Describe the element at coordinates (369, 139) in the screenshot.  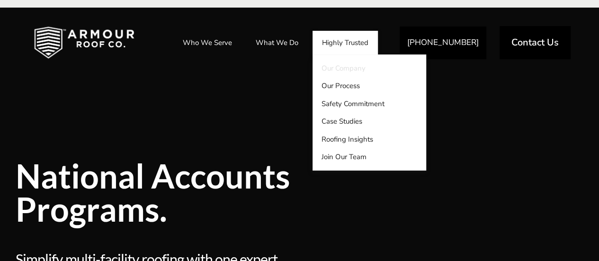
I see `a: Roofing Insights` at that location.